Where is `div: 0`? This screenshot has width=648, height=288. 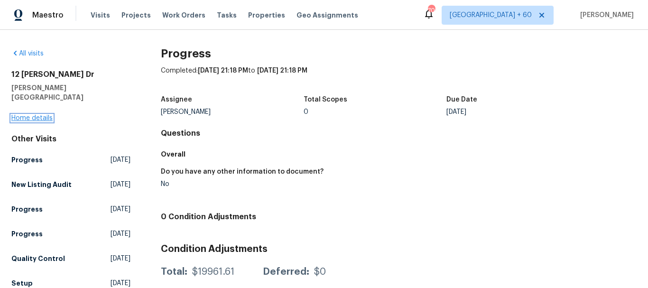
div: 0 is located at coordinates (375, 112).